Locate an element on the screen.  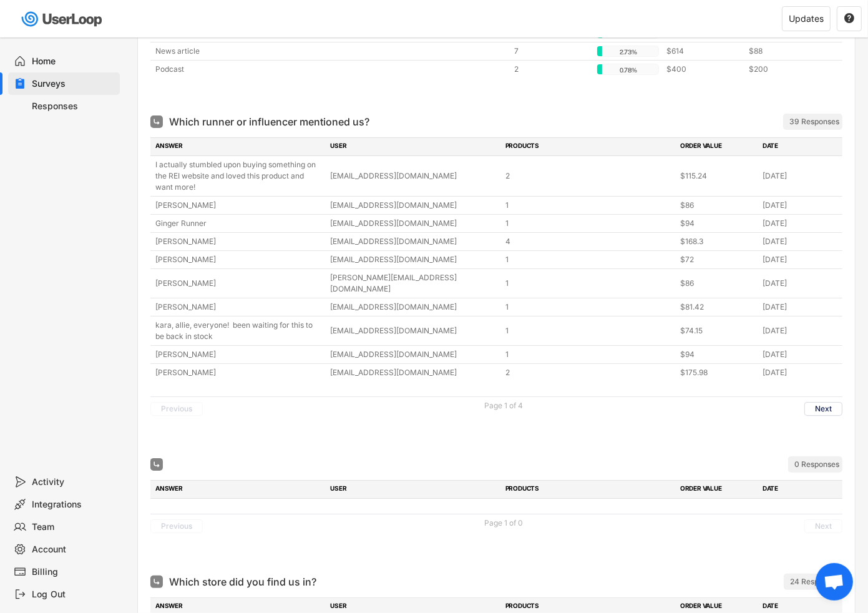
div: 4 is located at coordinates (589, 241).